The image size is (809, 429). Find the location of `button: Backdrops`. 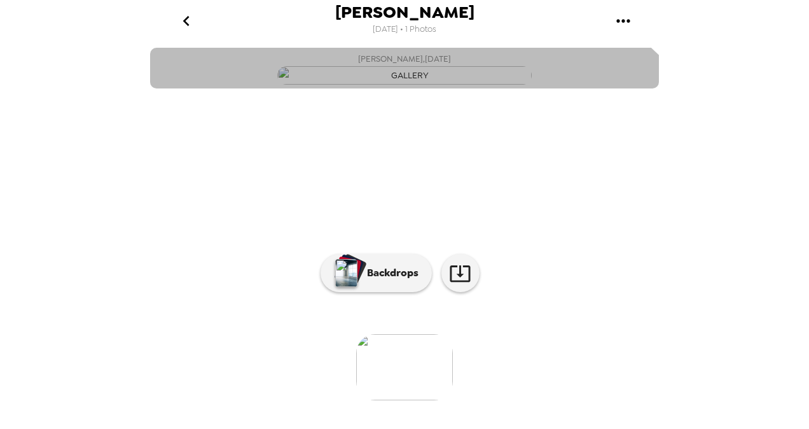

button: Backdrops is located at coordinates (376, 273).